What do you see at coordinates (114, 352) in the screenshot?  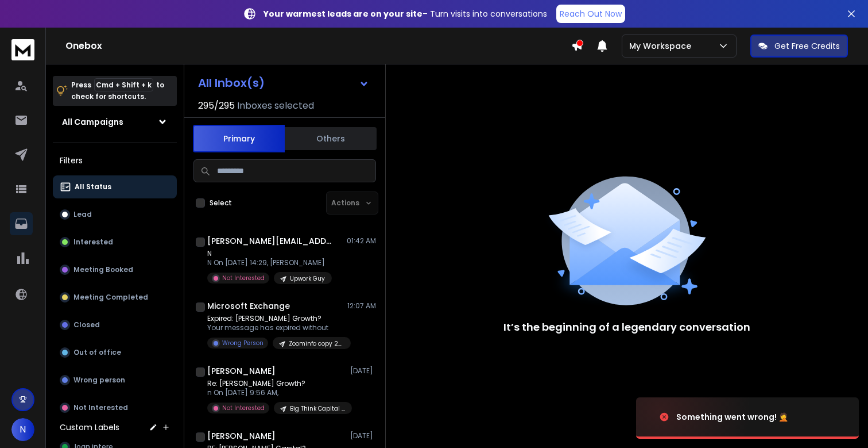 I see `button: Out of office` at bounding box center [114, 352].